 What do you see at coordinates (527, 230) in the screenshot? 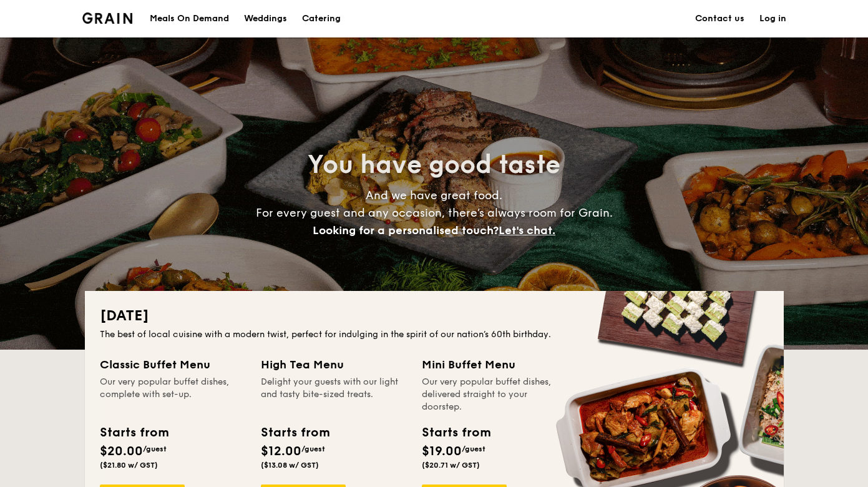
I see `span: Let's chat.` at bounding box center [527, 230].